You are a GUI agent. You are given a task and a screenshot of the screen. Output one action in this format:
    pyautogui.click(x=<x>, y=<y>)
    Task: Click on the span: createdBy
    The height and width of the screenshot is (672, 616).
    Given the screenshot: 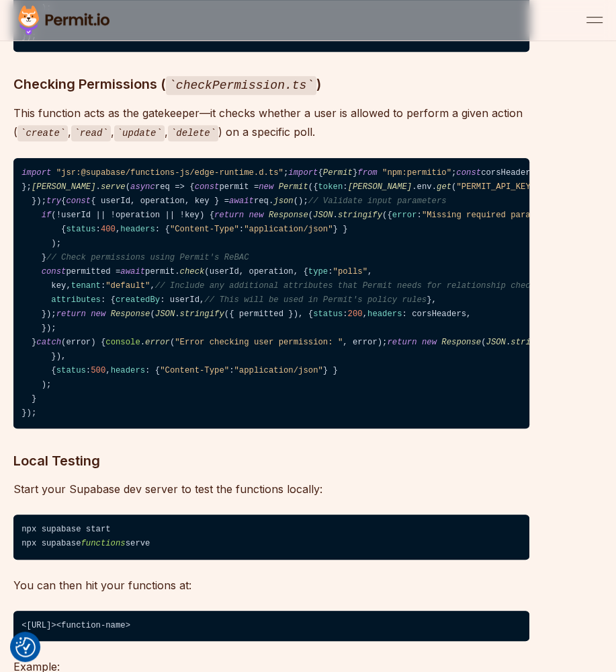 What is the action you would take?
    pyautogui.click(x=138, y=300)
    